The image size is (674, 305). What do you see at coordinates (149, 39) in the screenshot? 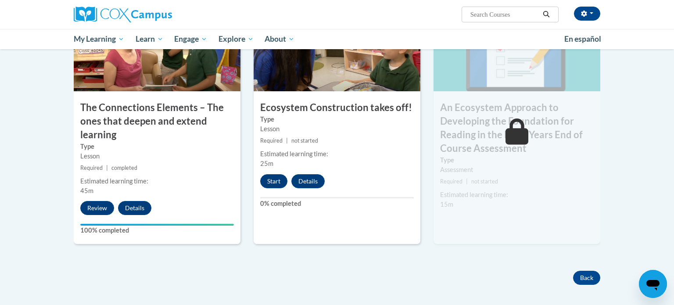
I see `span: Learn` at bounding box center [149, 39].